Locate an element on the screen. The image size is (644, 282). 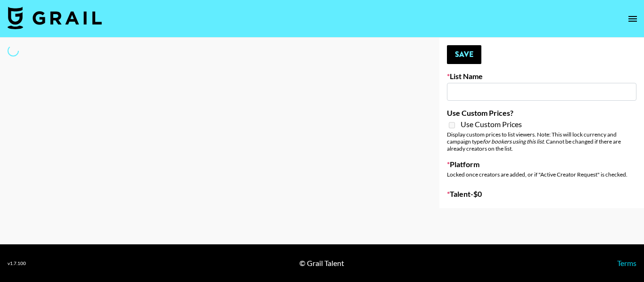
div: © Grail Talent is located at coordinates (321, 263).